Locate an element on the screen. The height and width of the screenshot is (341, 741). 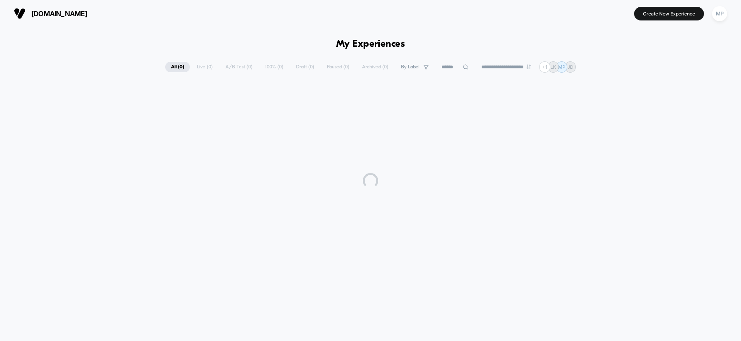
div: MP is located at coordinates (719, 14).